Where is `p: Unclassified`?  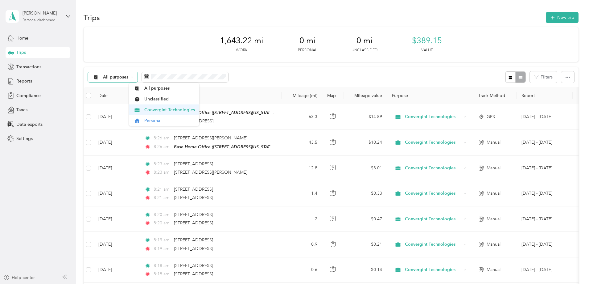
p: Unclassified is located at coordinates (365, 50).